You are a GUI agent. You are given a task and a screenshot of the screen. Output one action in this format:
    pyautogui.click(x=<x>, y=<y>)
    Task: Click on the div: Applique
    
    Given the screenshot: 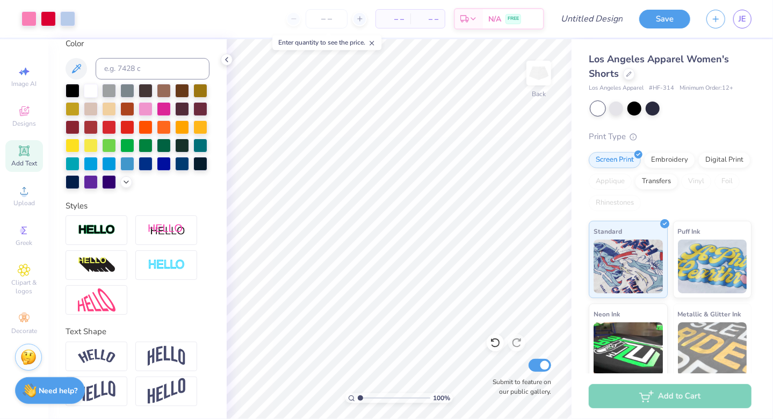 What is the action you would take?
    pyautogui.click(x=610, y=182)
    